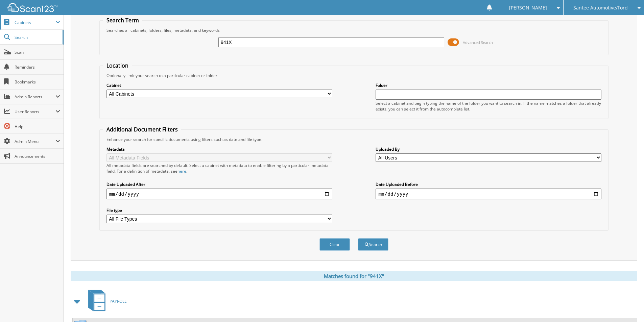  Describe the element at coordinates (219, 210) in the screenshot. I see `label: File type` at that location.